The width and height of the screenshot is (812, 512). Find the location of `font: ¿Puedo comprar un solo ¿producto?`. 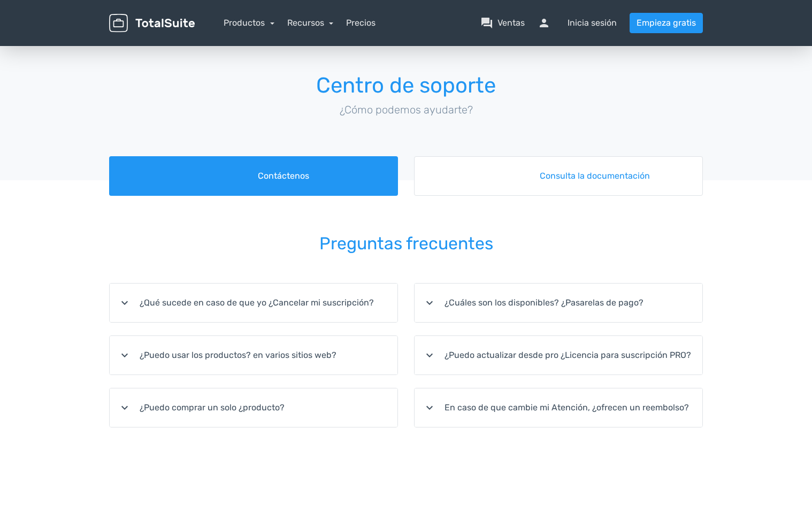

font: ¿Puedo comprar un solo ¿producto? is located at coordinates (212, 407).